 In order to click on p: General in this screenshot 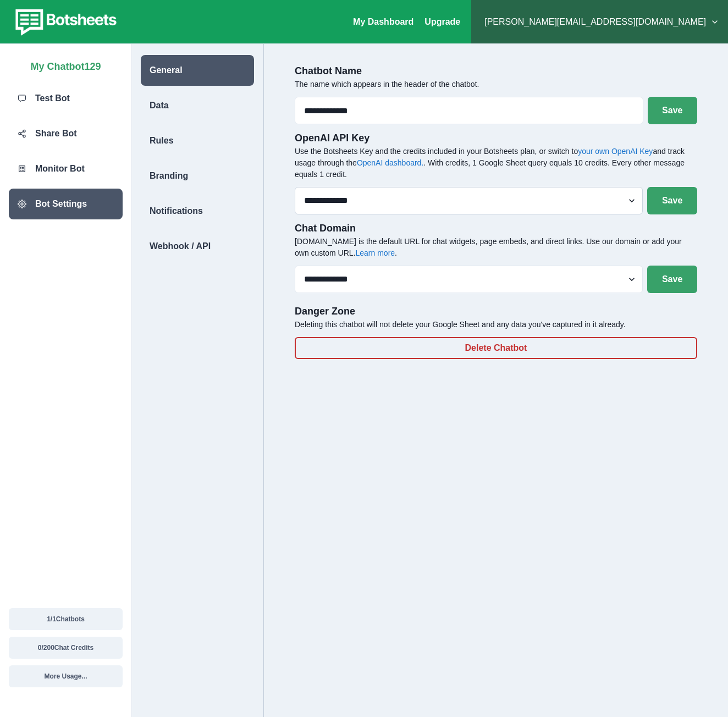, I will do `click(166, 71)`.